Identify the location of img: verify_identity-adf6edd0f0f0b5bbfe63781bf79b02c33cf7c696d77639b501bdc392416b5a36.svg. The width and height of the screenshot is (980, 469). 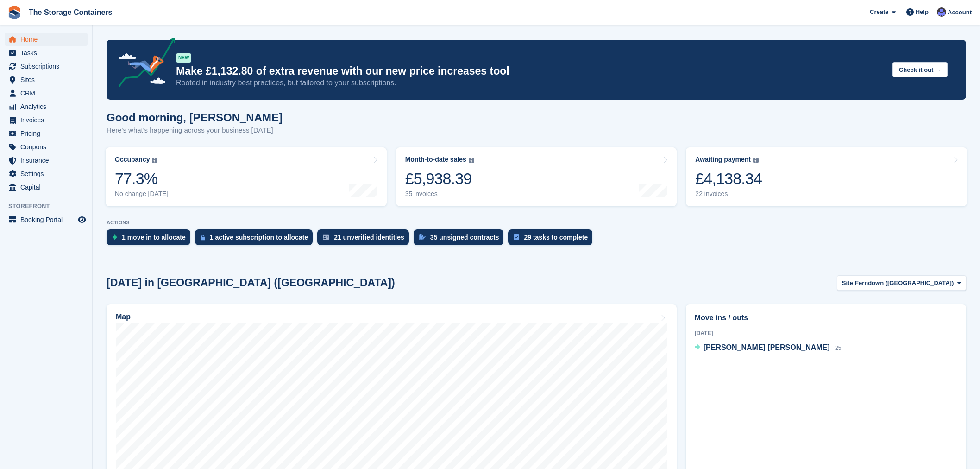
(326, 237).